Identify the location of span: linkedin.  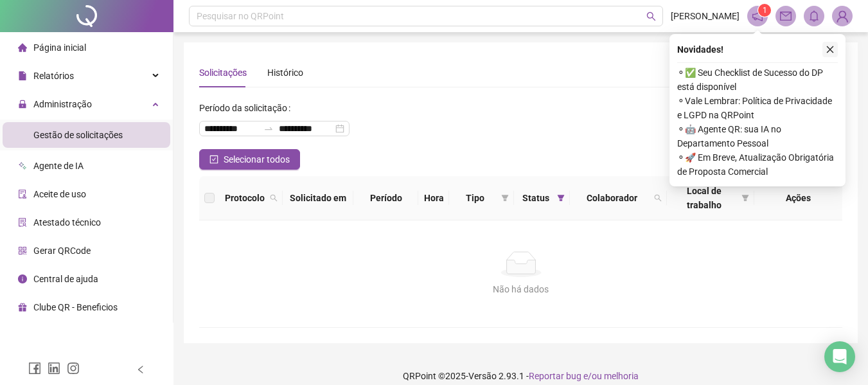
(54, 368).